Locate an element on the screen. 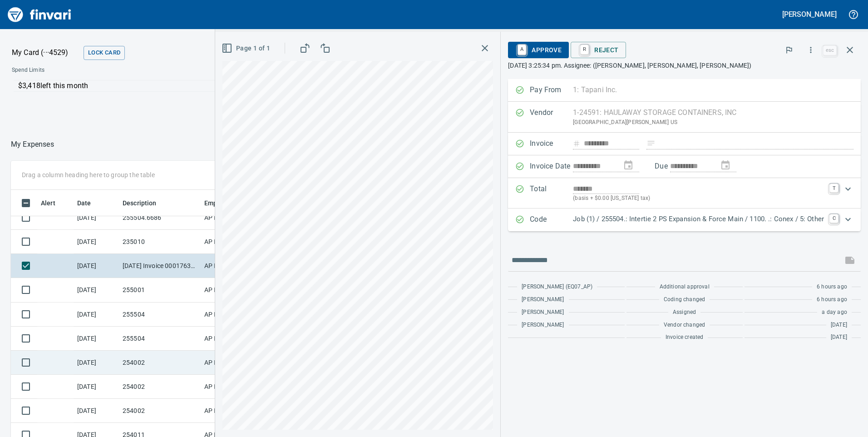 The width and height of the screenshot is (868, 437). span: Close invoice is located at coordinates (840, 50).